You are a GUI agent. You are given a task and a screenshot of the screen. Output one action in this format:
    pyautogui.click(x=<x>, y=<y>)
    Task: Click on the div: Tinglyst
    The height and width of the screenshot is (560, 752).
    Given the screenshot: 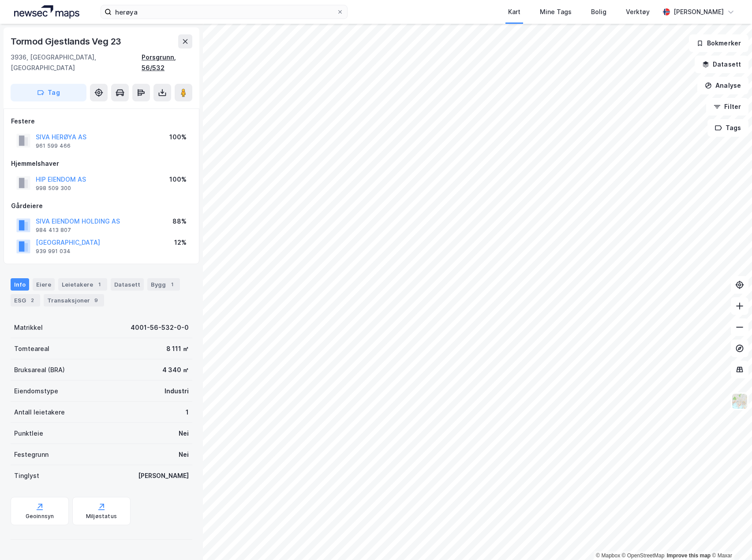 What is the action you would take?
    pyautogui.click(x=26, y=476)
    